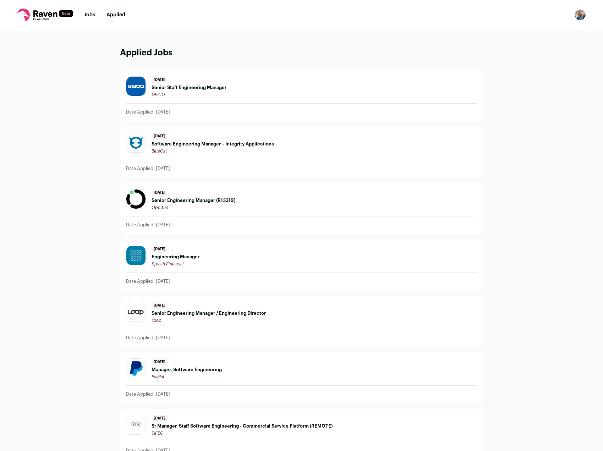 The width and height of the screenshot is (603, 451). What do you see at coordinates (187, 370) in the screenshot?
I see `span: Manager, Software Engineering` at bounding box center [187, 370].